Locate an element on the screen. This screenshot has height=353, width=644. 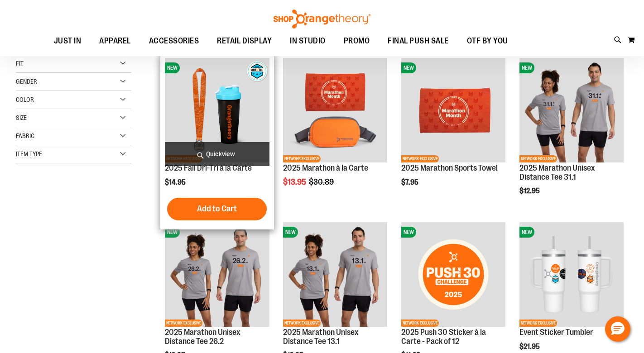
span: $7.95 is located at coordinates (410, 183).